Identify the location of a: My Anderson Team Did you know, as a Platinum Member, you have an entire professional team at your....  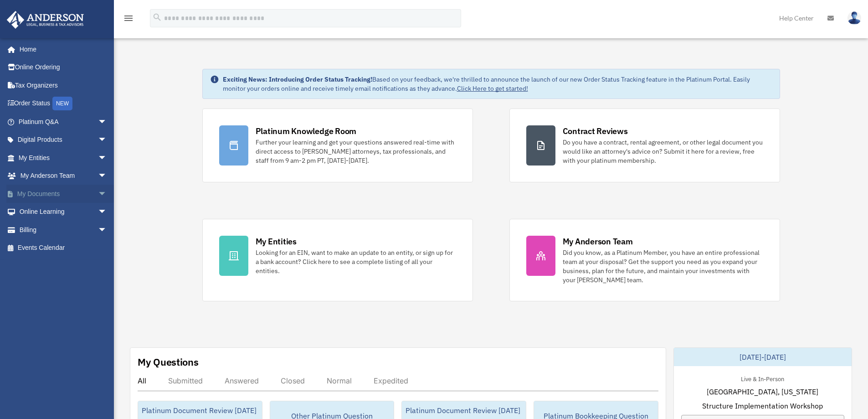
(645, 260).